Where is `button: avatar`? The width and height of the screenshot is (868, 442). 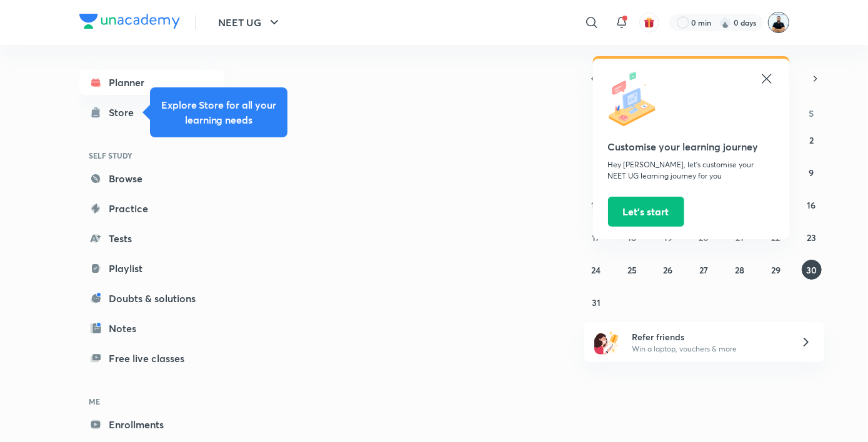
button: avatar is located at coordinates (649, 23).